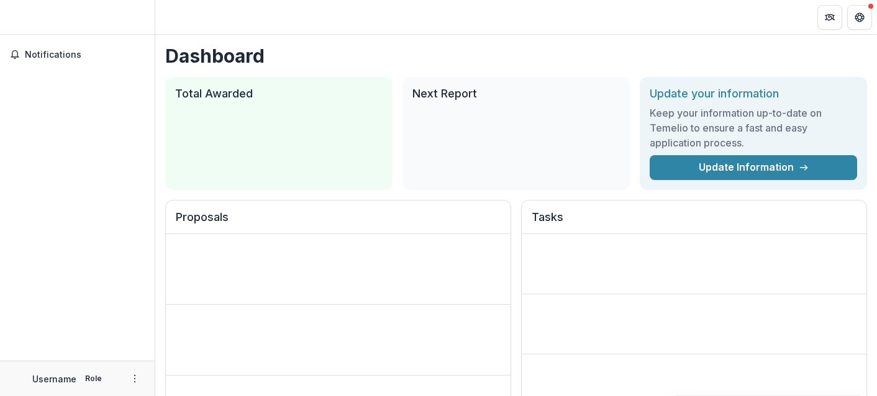  I want to click on h3: Keep your information up-to-date on Temelio to ensure a fast and easy application process., so click(754, 128).